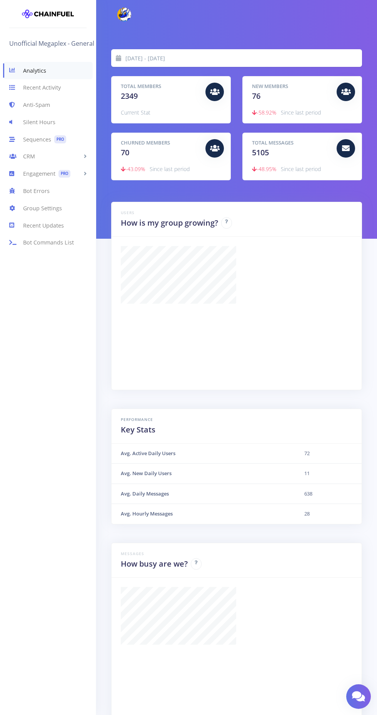  Describe the element at coordinates (124, 15) in the screenshot. I see `img: @Pajammers Photo` at that location.